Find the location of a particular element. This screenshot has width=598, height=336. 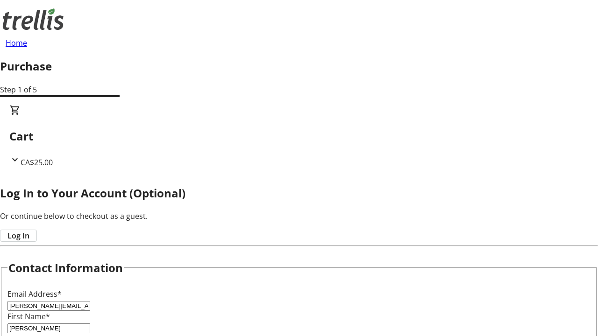

span: Log In is located at coordinates (18, 236).